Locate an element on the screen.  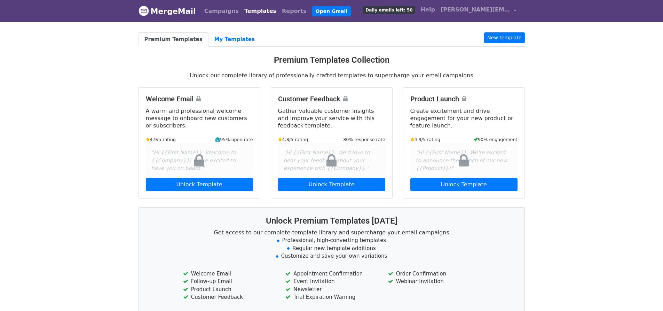
small: 95% open rate is located at coordinates (234, 139).